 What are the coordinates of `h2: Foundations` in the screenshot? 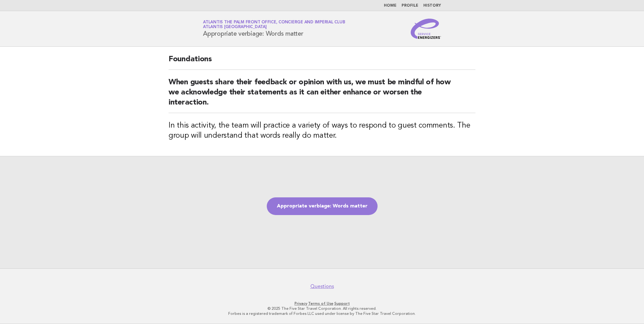 It's located at (322, 62).